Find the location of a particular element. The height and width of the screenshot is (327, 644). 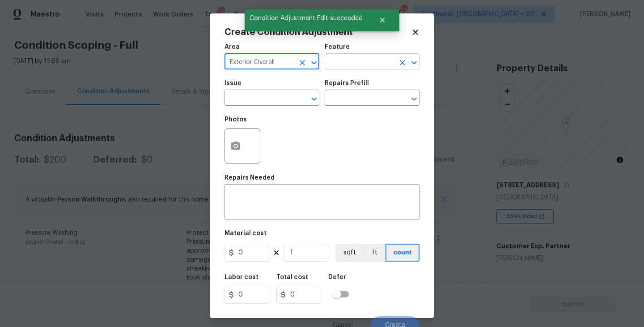

h5: Photos is located at coordinates (236, 119).